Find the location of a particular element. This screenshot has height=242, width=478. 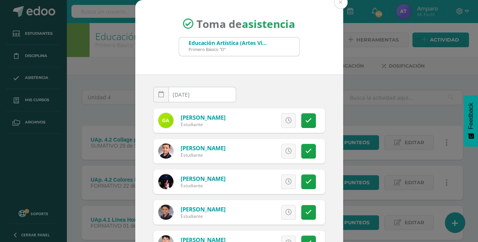

img: fdc4a292b5b4fdf84701c1f563a4b3b1.png is located at coordinates (166, 121).